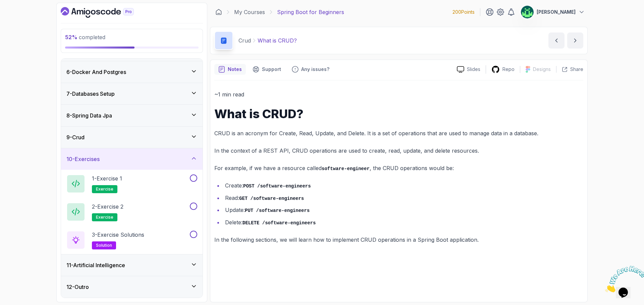 This screenshot has height=305, width=644. What do you see at coordinates (267, 69) in the screenshot?
I see `button: Support button` at bounding box center [267, 69].